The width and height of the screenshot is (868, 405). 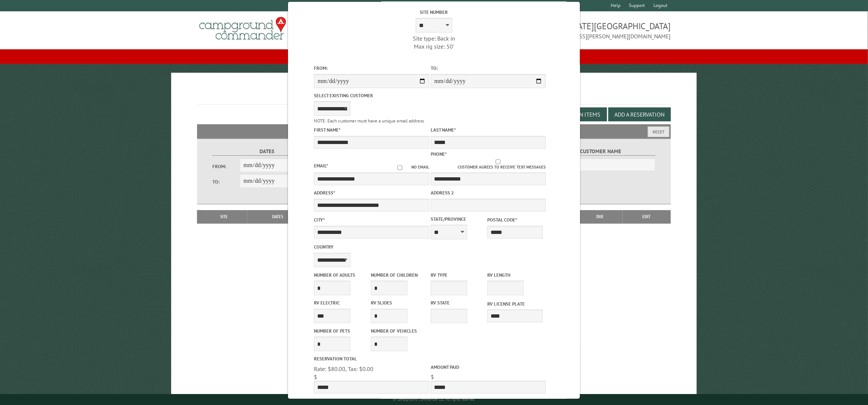 What do you see at coordinates (489, 165) in the screenshot?
I see `label: Customer agrees to receive text messages` at bounding box center [489, 165].